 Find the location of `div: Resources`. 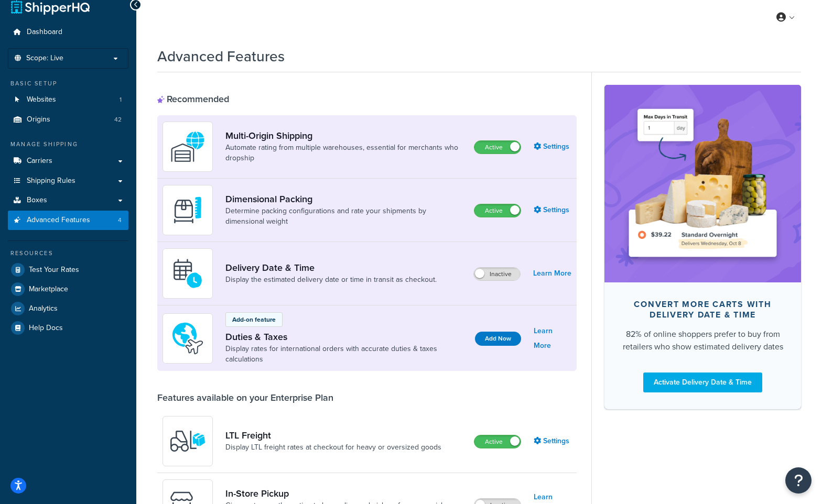

div: Resources is located at coordinates (68, 253).